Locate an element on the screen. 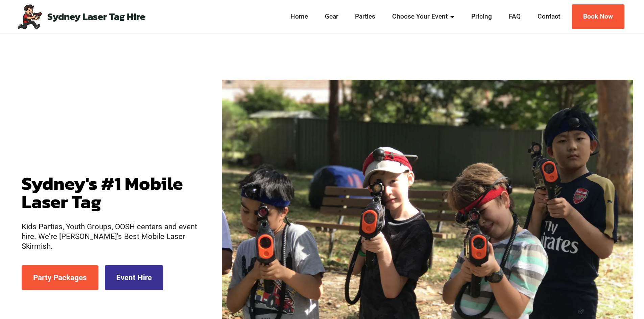 This screenshot has width=644, height=319. a: Gear is located at coordinates (332, 16).